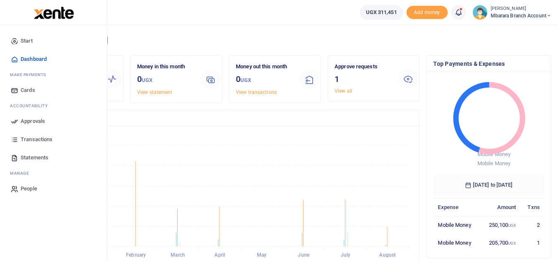 The width and height of the screenshot is (558, 262). I want to click on tspan: March, so click(178, 255).